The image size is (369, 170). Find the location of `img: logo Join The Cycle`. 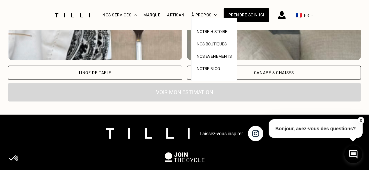

img: logo Join The Cycle is located at coordinates (185, 157).